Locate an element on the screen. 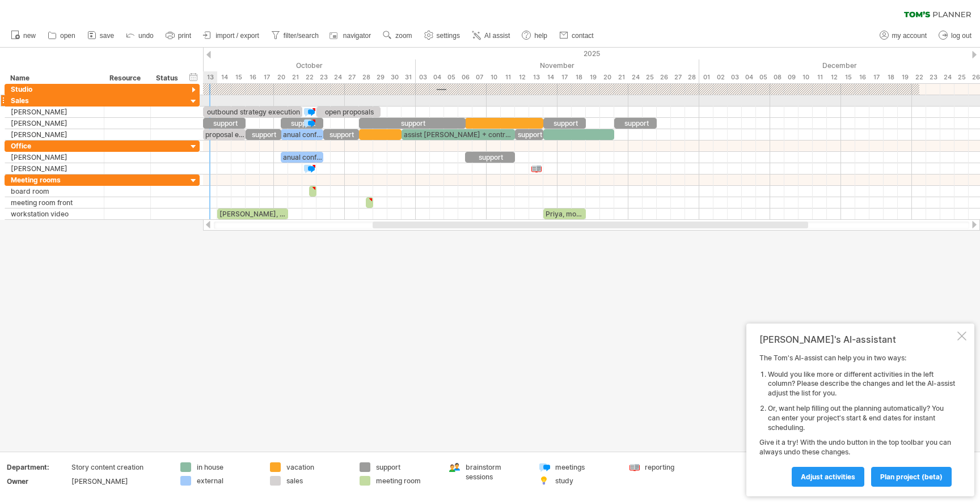  div: Wednesday, 29 October 2025 is located at coordinates (380, 77).